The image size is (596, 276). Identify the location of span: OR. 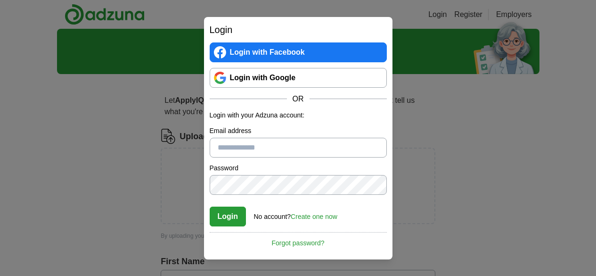
(298, 99).